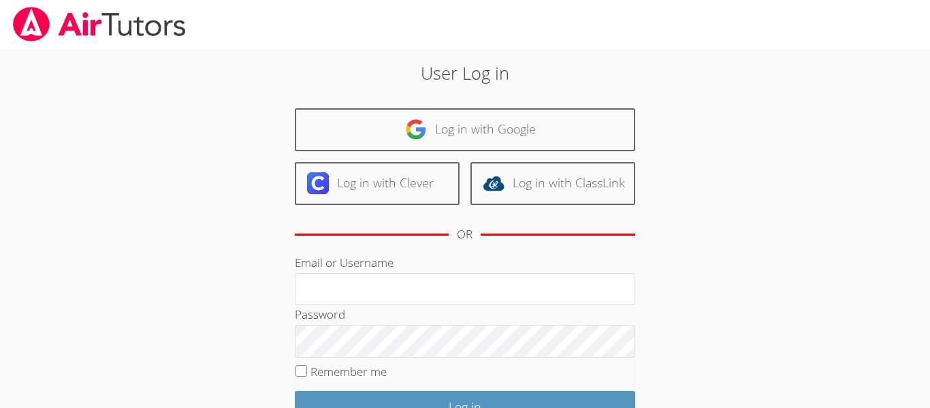  Describe the element at coordinates (99, 24) in the screenshot. I see `img: airtutors_banner-c4298cdbf04f3fff15de1276eac7730deb9818008684d7c2e4769d2f7ddbe033.png` at that location.